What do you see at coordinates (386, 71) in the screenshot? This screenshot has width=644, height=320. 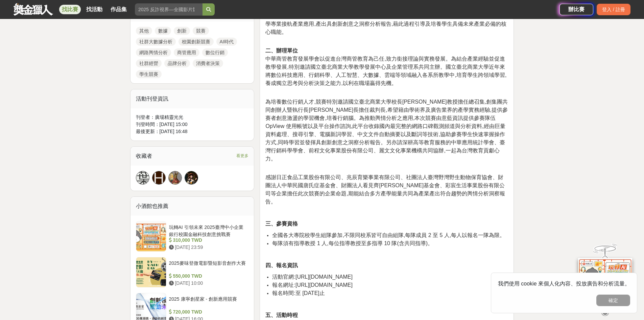 I see `span: 中華商管教育發展學會以促進台灣商管教育為己任,致力銜接理論與實務發展。為結合產業經驗並促進教學發展,特別邀請國立臺北商業大學教學發展中心及企業管理系共同主辦。國立臺北商業大學近年來將數位科技應用...` at bounding box center [386, 71].